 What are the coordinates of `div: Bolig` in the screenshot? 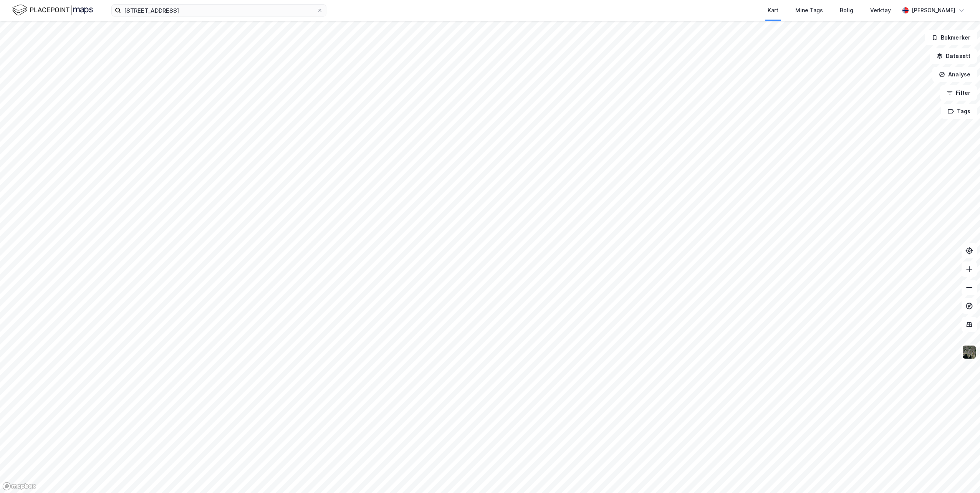 It's located at (847, 10).